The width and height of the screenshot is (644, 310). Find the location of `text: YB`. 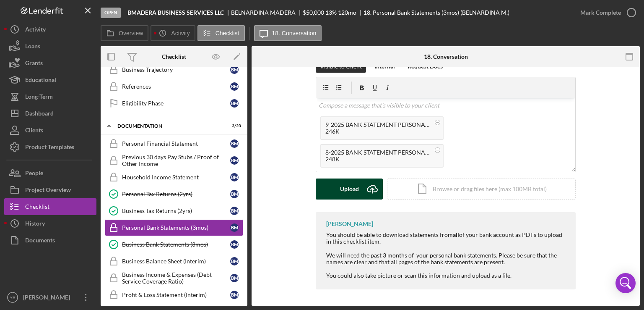

text: YB is located at coordinates (13, 297).